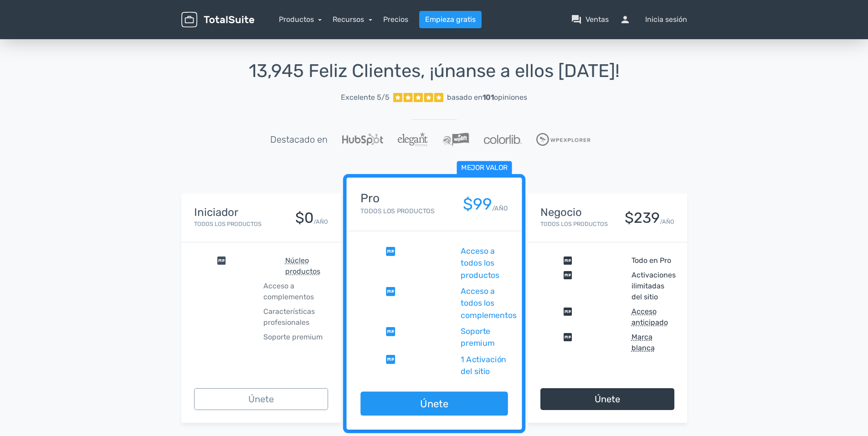  What do you see at coordinates (503, 139) in the screenshot?
I see `img: Colorlib` at bounding box center [503, 139].